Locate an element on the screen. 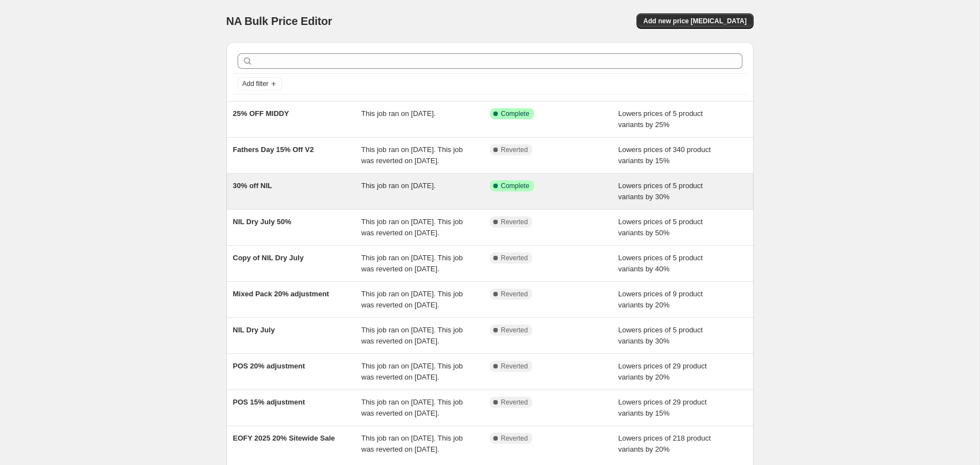 The image size is (980, 465). span: Lowers prices of 5 product variants by 40% is located at coordinates (660, 263).